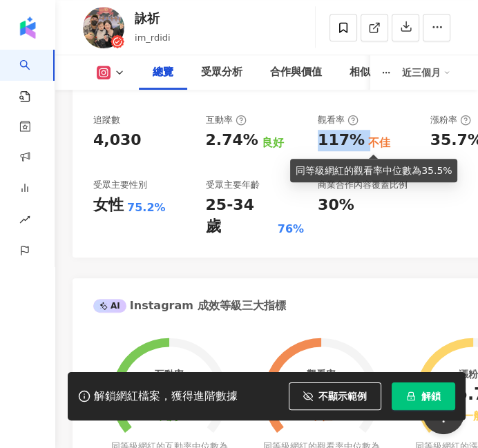  What do you see at coordinates (166, 397) in the screenshot?
I see `div: 解鎖網紅檔案，獲得進階數據` at bounding box center [166, 397].